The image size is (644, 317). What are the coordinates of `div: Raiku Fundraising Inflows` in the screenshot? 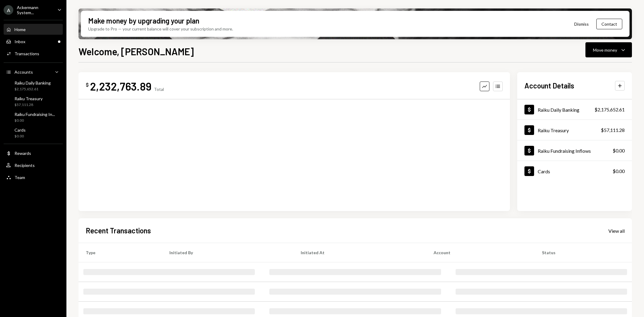 It's located at (564, 151).